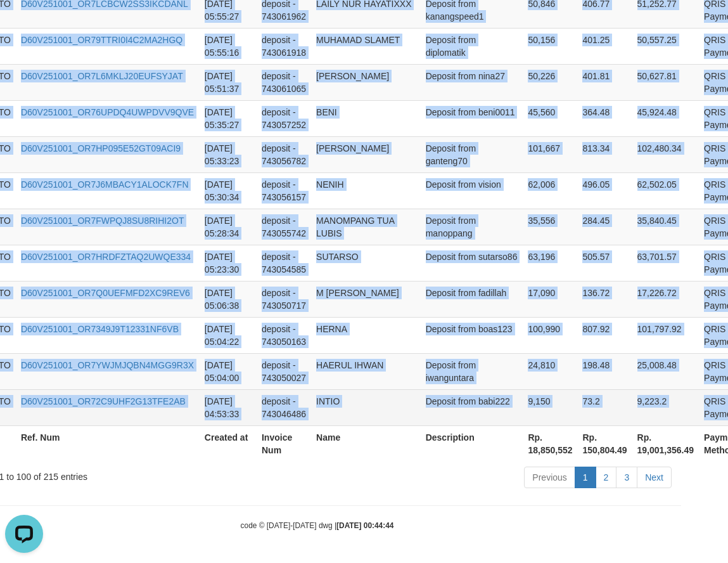  What do you see at coordinates (666, 190) in the screenshot?
I see `td: 62,502.05` at bounding box center [666, 190].